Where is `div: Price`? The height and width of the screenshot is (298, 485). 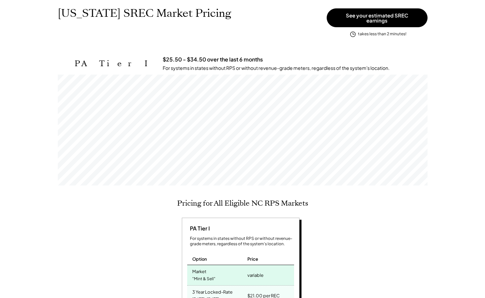 div: Price is located at coordinates (253, 259).